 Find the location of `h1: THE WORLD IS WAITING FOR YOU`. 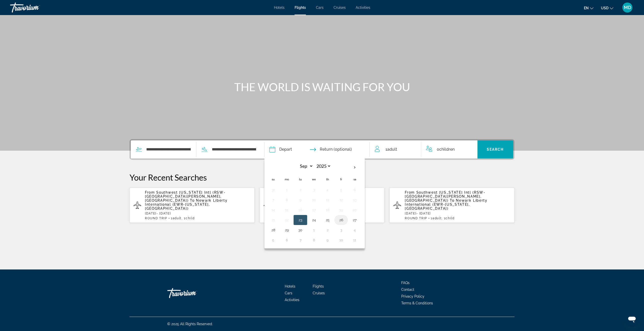

h1: THE WORLD IS WAITING FOR YOU is located at coordinates (322, 87).